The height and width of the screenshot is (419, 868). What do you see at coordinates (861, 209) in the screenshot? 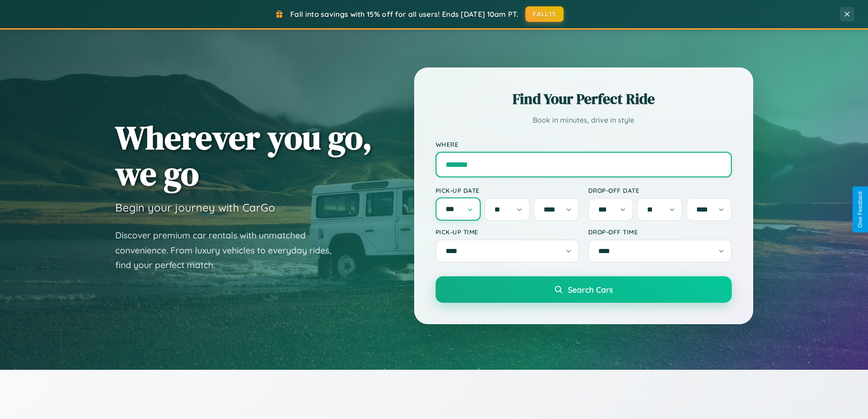
I see `div: Give Feedback` at bounding box center [861, 209].